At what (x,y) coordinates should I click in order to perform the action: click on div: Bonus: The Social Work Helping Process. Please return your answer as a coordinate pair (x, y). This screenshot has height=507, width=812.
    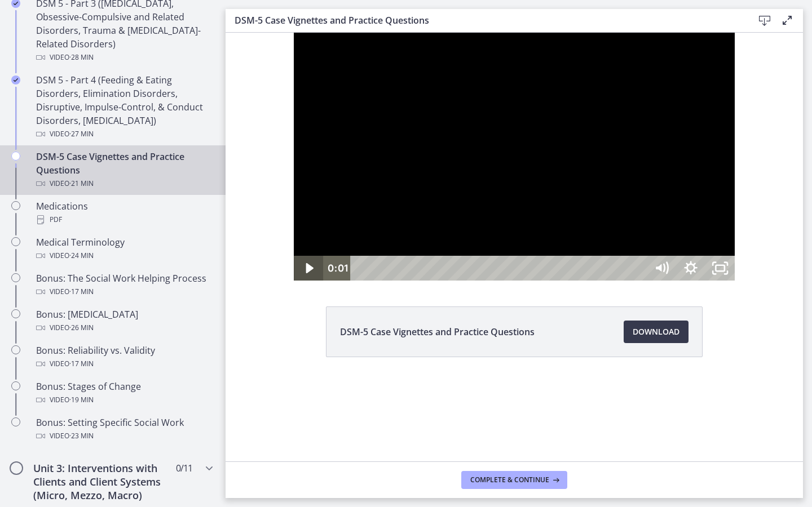
    Looking at the image, I should click on (124, 285).